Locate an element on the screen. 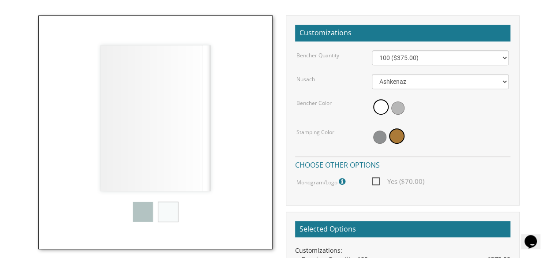  label: Bencher Color is located at coordinates (314, 103).